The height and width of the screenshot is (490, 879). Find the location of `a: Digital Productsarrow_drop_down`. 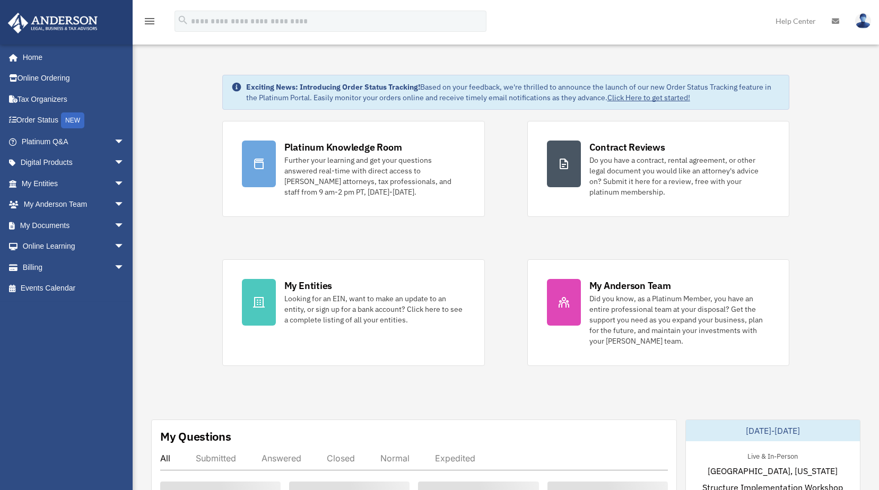

a: Digital Productsarrow_drop_down is located at coordinates (74, 163).